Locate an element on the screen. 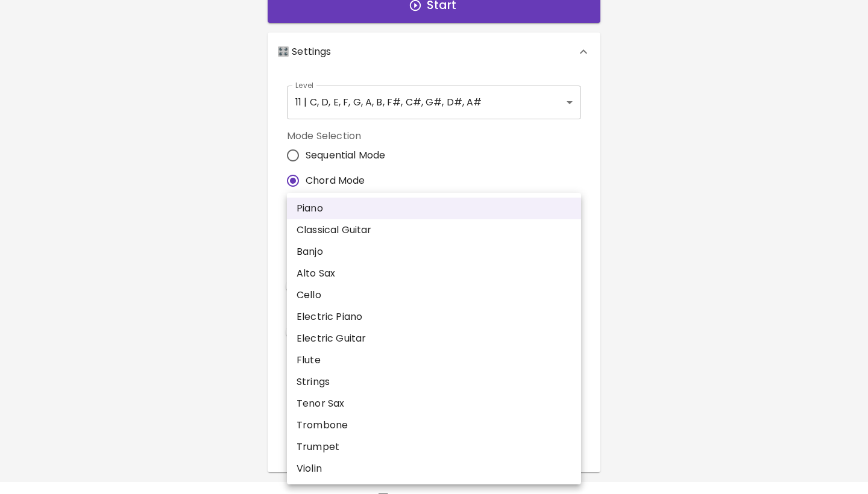  li: Flute is located at coordinates (434, 360).